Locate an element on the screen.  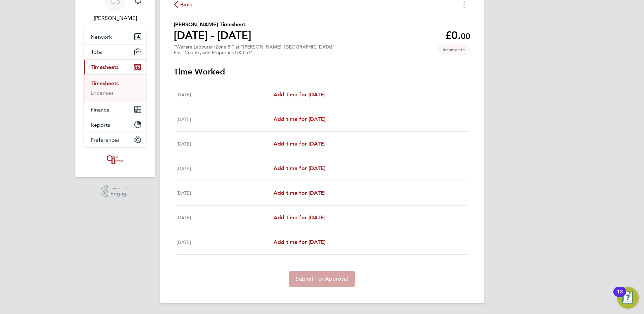
button: Open Resource Center, 13 new notifications is located at coordinates (628, 298).